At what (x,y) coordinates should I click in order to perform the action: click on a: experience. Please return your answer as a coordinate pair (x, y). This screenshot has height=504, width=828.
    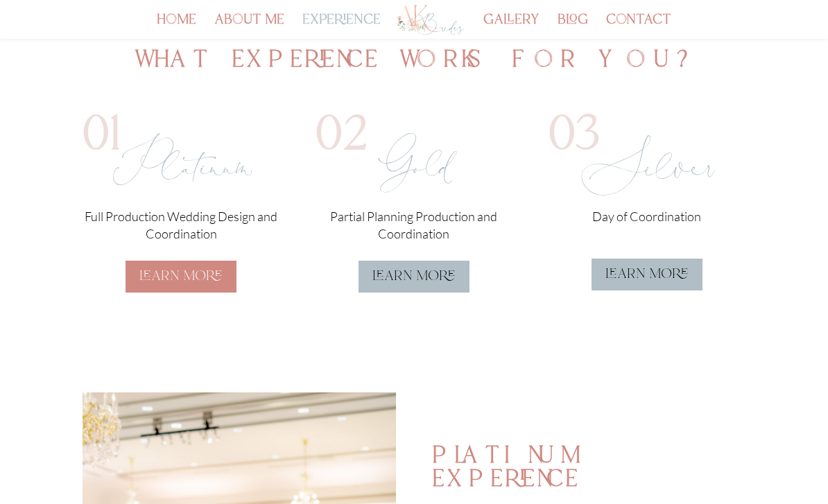
    Looking at the image, I should click on (341, 27).